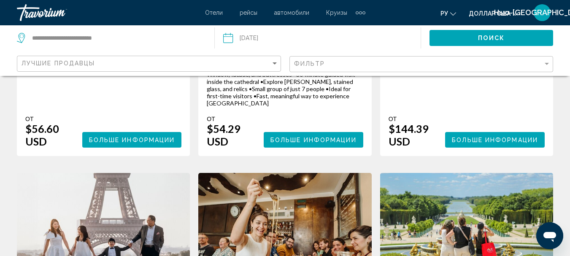 The image size is (570, 256). I want to click on button: Дополнительные элементы навигации, so click(360, 13).